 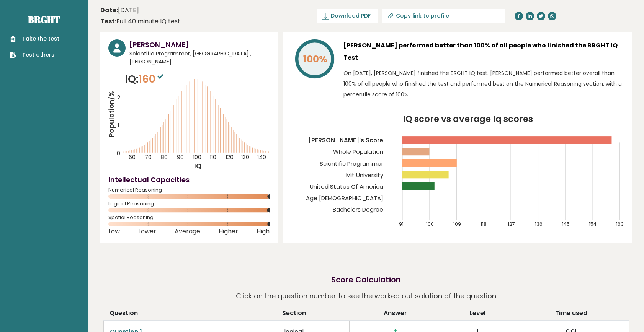 I want to click on a: Brght, so click(x=44, y=19).